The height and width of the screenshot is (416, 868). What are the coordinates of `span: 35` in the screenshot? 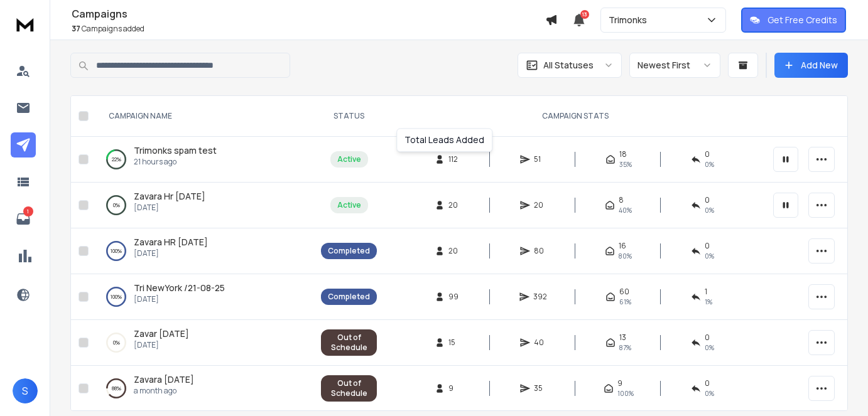 It's located at (541, 389).